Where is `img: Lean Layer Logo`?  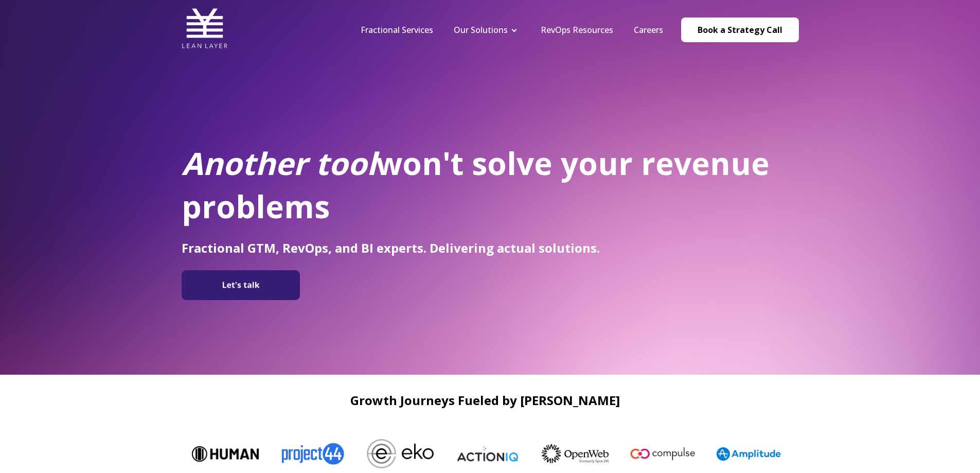 img: Lean Layer Logo is located at coordinates (205, 28).